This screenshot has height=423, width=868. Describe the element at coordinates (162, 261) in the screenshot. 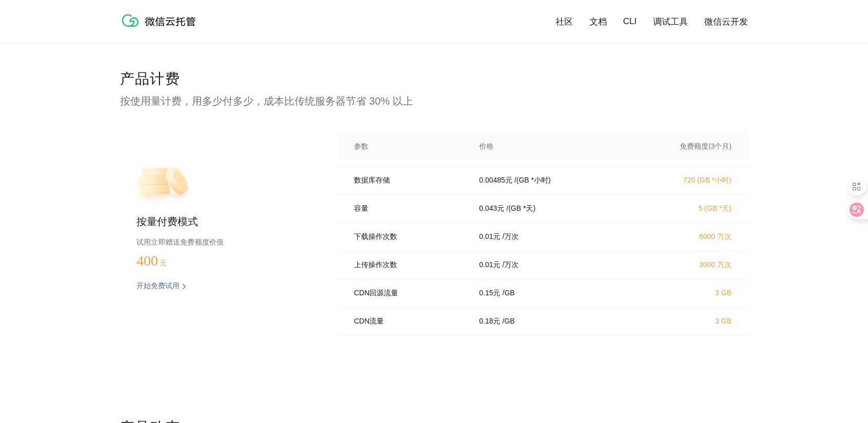

I see `p: 400` at that location.